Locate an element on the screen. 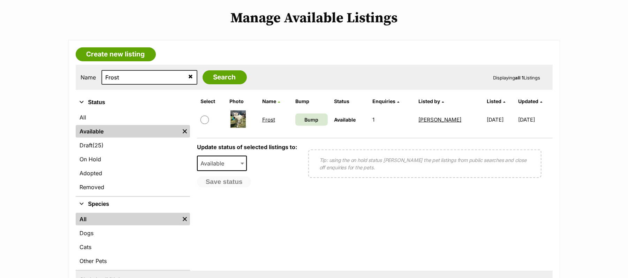 This screenshot has height=278, width=628. a: Name is located at coordinates (271, 101).